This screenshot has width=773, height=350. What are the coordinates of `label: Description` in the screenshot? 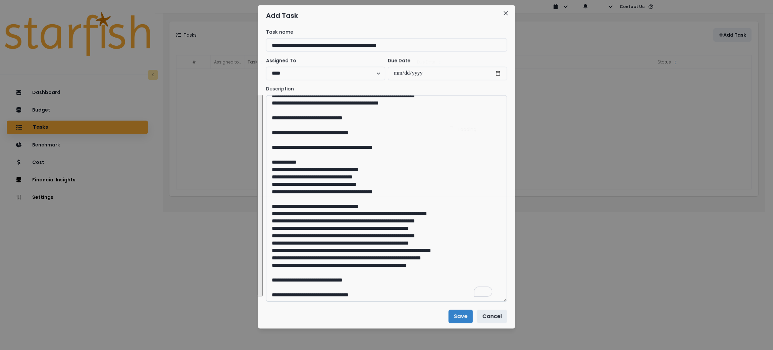 It's located at (384, 89).